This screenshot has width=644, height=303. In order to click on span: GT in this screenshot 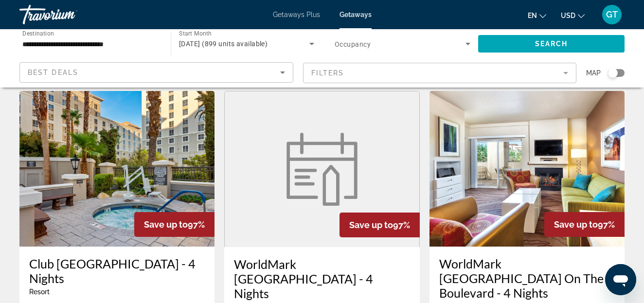, I will do `click(612, 14)`.